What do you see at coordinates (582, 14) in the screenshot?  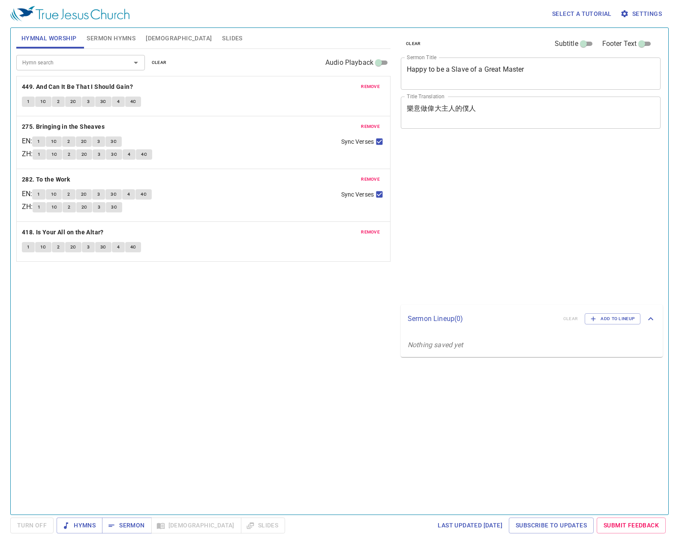 I see `span: Select a tutorial` at bounding box center [582, 14].